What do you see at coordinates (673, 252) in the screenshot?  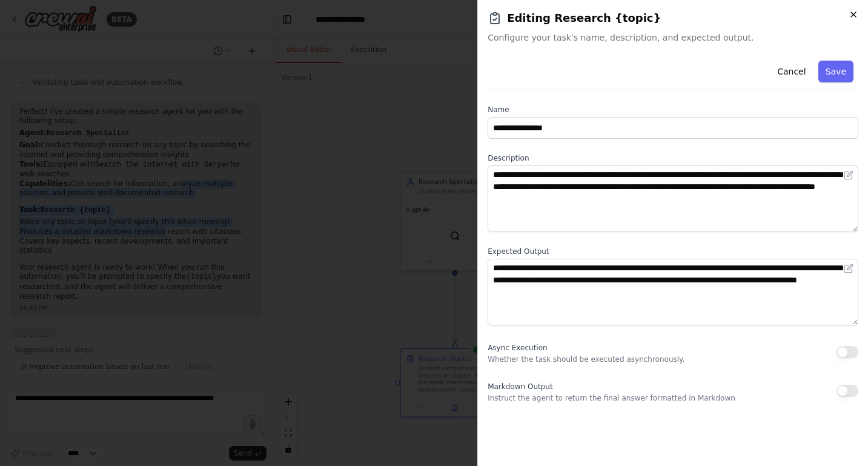 I see `label: Expected Output` at bounding box center [673, 252].